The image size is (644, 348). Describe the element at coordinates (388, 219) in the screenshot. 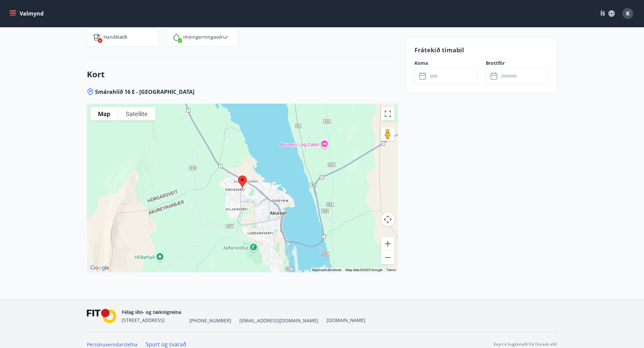

I see `button: Map camera controls` at that location.